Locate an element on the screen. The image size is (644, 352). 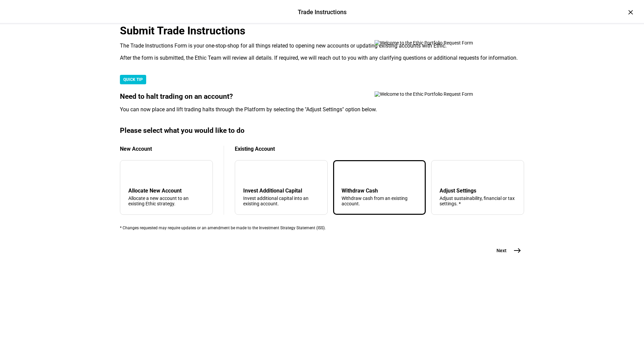
mat-icon: add is located at coordinates (134, 174).